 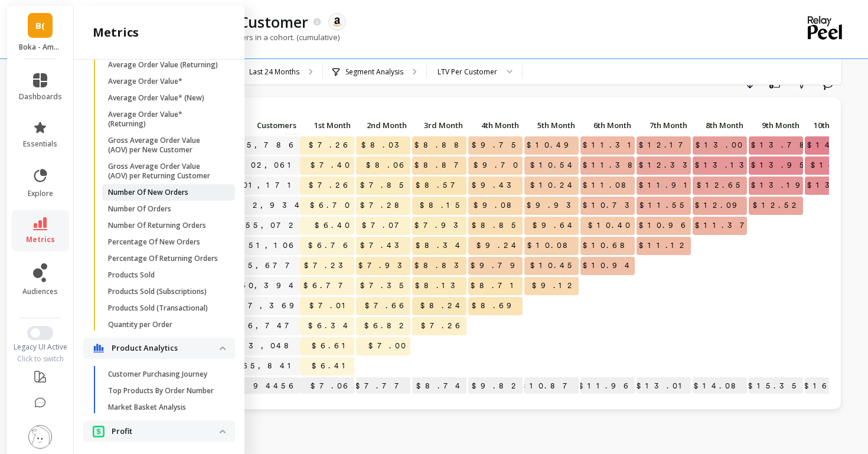 I want to click on p: 1st Month, so click(x=327, y=125).